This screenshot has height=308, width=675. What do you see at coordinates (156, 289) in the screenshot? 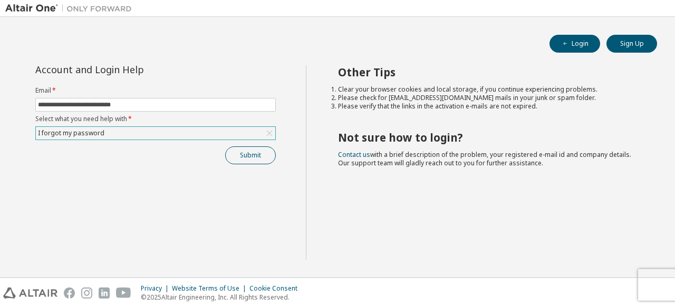
I see `div: Privacy` at bounding box center [156, 289].